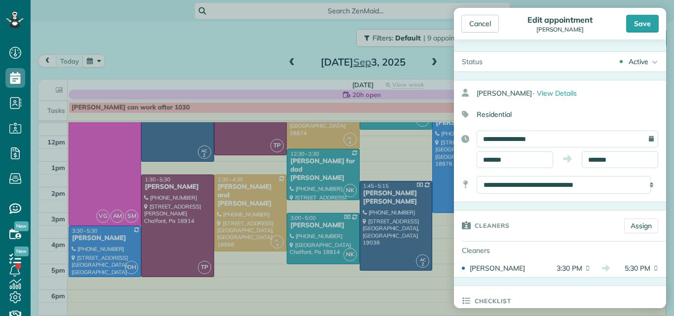 The width and height of the screenshot is (674, 316). Describe the element at coordinates (639, 62) in the screenshot. I see `div: Active` at that location.